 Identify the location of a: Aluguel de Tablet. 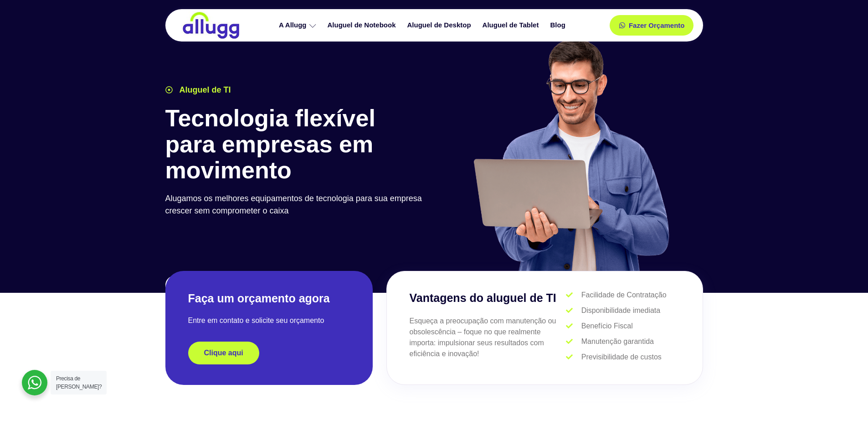
(512, 25).